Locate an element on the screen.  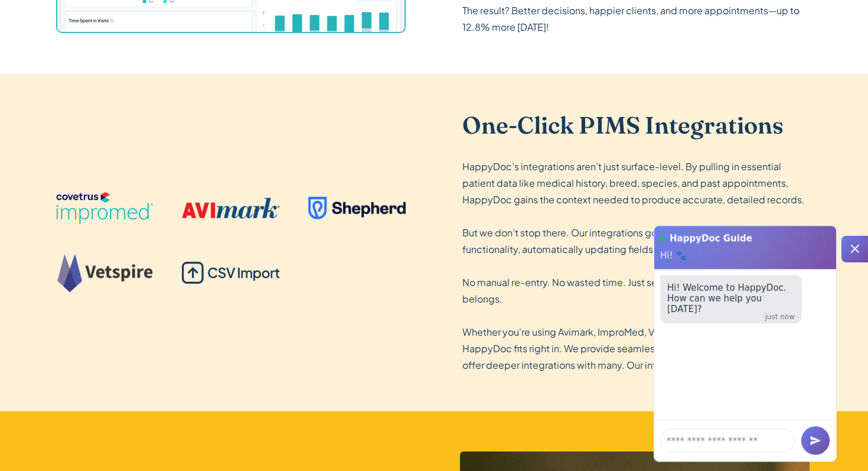
p: HappyDoc’s integrations aren’t just surface-level. By pulling in essential patient data like medi... is located at coordinates (637, 266).